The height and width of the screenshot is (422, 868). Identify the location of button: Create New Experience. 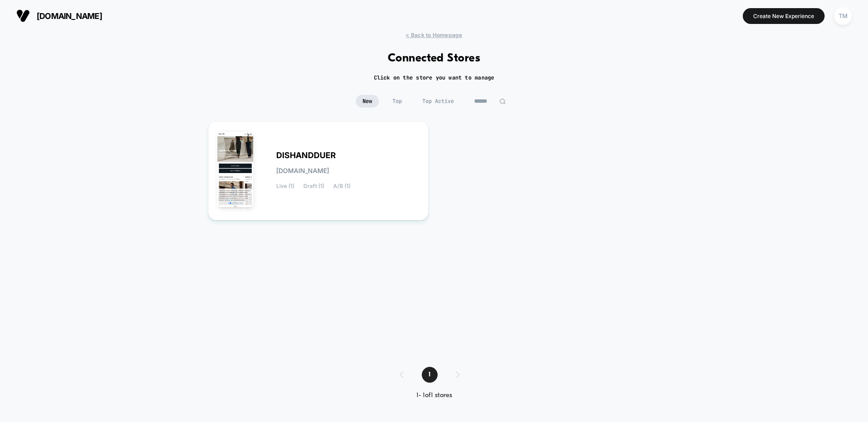
(783, 16).